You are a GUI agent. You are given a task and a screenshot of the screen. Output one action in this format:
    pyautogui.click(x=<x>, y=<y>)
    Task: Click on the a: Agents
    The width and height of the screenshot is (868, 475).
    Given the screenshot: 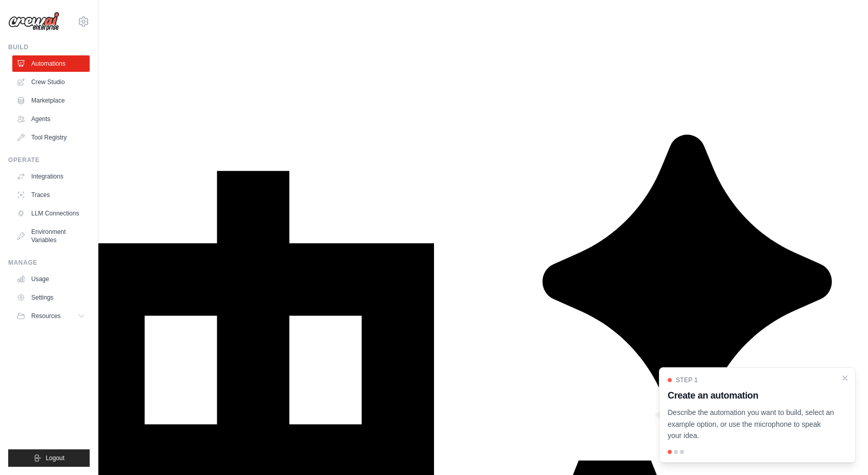 What is the action you would take?
    pyautogui.click(x=51, y=119)
    